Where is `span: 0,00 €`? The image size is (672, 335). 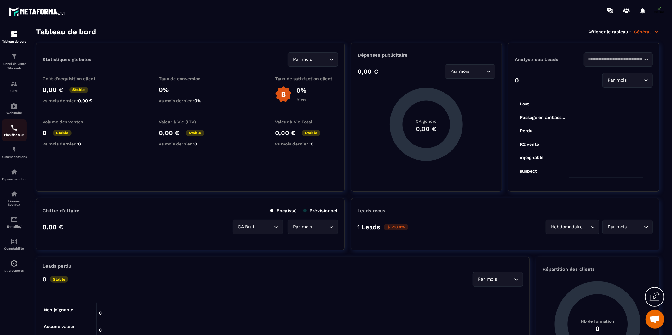
span: 0,00 € is located at coordinates (85, 101).